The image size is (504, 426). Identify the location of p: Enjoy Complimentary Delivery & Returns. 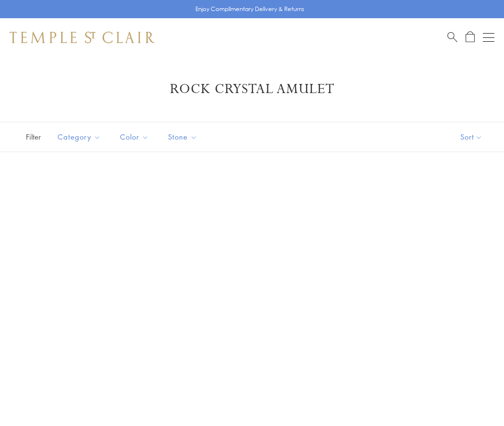
(250, 9).